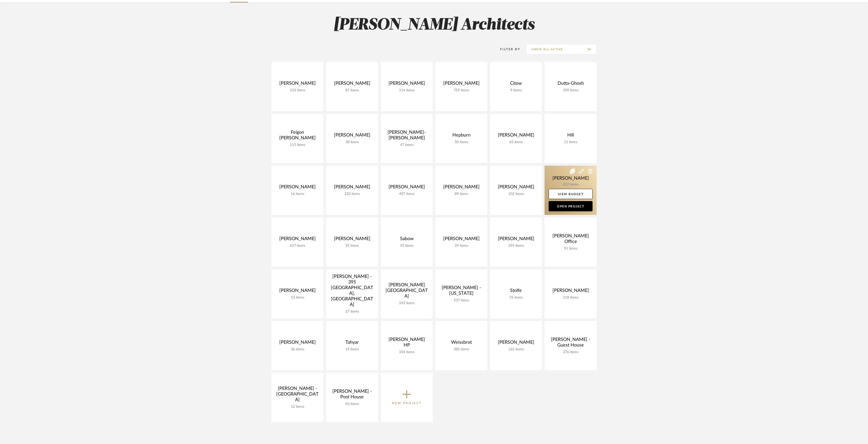 The image size is (868, 444). What do you see at coordinates (407, 303) in the screenshot?
I see `div: 243 items` at bounding box center [407, 303].